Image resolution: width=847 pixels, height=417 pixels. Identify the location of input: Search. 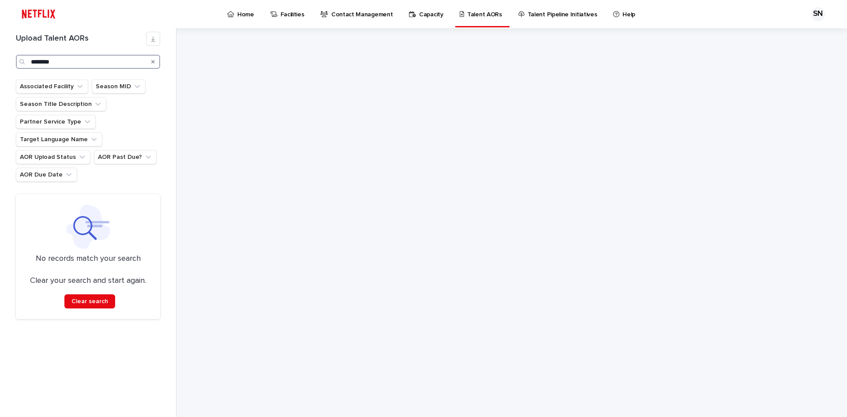
(88, 62).